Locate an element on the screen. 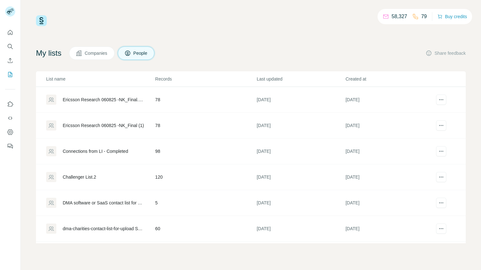  td: 5 is located at coordinates (206, 203).